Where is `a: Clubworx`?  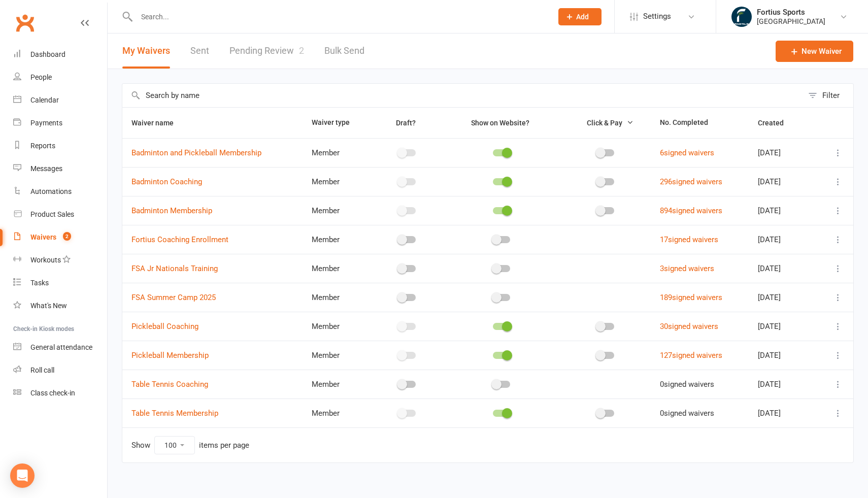 a: Clubworx is located at coordinates (25, 23).